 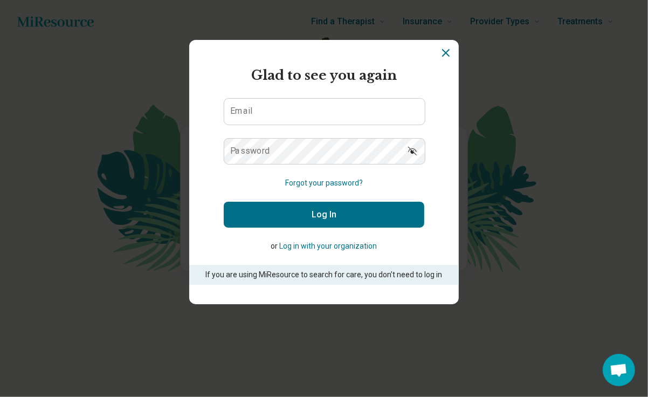 What do you see at coordinates (324, 274) in the screenshot?
I see `p: If you are using MiResource to search for care, you don’t need to log in` at bounding box center [324, 274].